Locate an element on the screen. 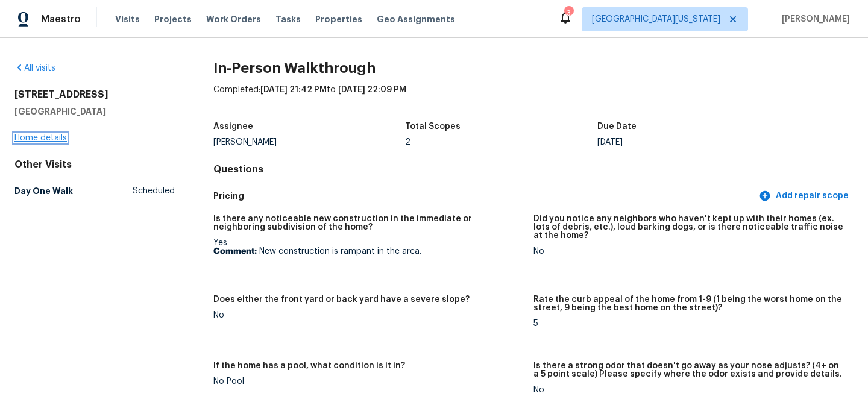 This screenshot has width=868, height=408. span: Tasks is located at coordinates (288, 19).